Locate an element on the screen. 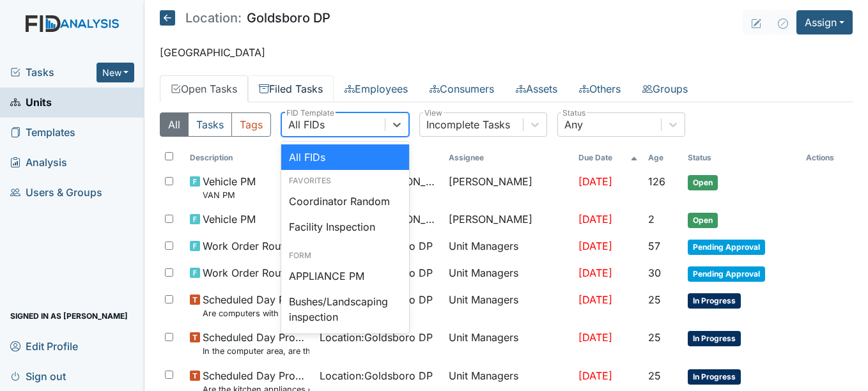 This screenshot has width=868, height=391. button: Tasks is located at coordinates (209, 125).